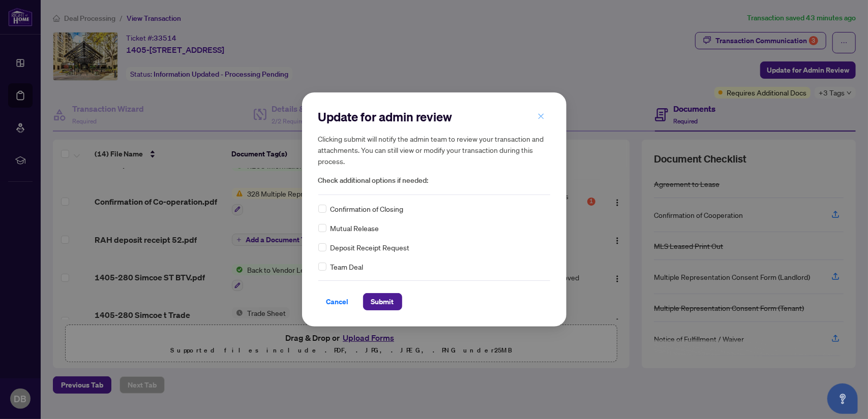 This screenshot has height=419, width=868. I want to click on h5: Clicking submit will notify the admin team to review your transaction and attachments. You can st..., so click(435, 150).